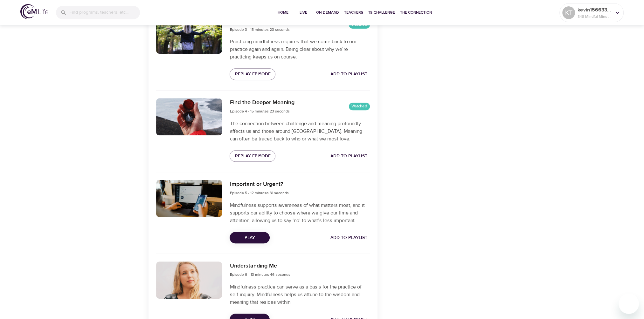  I want to click on span: On-Demand, so click(328, 12).